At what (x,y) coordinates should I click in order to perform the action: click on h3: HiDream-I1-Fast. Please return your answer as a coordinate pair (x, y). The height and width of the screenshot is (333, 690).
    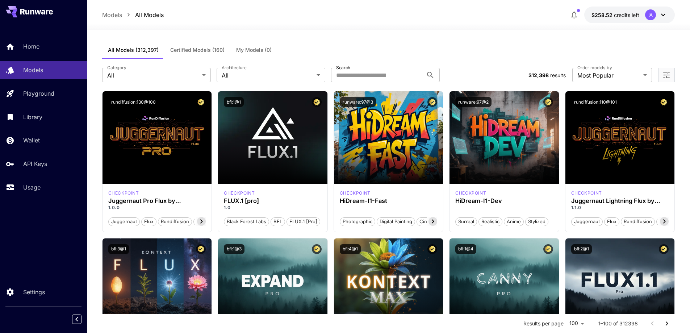
    Looking at the image, I should click on (389, 201).